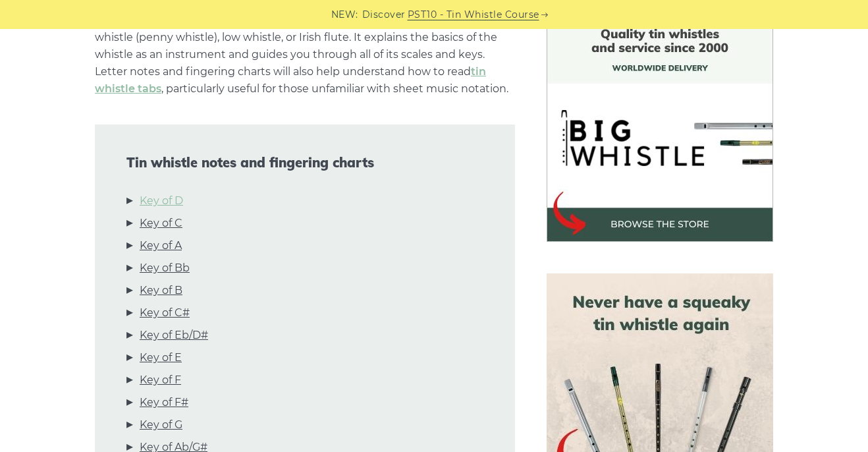  What do you see at coordinates (384, 14) in the screenshot?
I see `span: Discover` at bounding box center [384, 14].